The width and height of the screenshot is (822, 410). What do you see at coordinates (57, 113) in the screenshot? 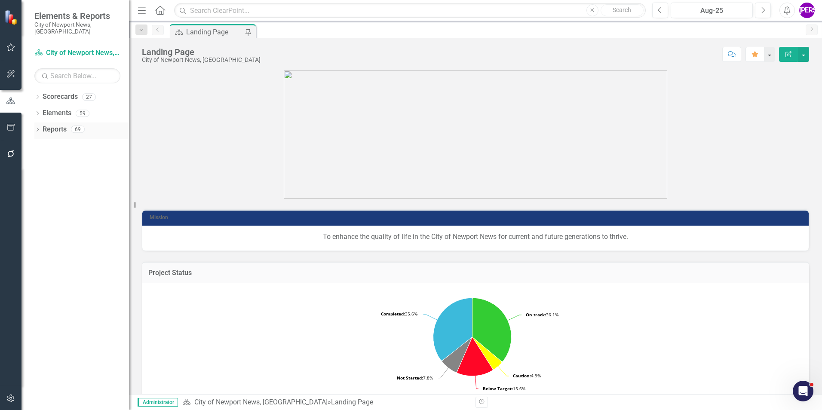
I see `a: Elements` at bounding box center [57, 113].